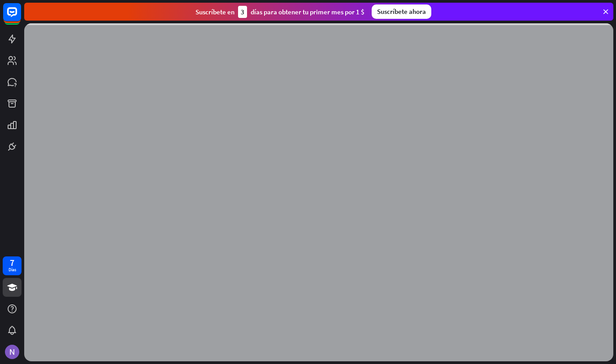 This screenshot has height=364, width=616. Describe the element at coordinates (12, 269) in the screenshot. I see `div: Días` at that location.